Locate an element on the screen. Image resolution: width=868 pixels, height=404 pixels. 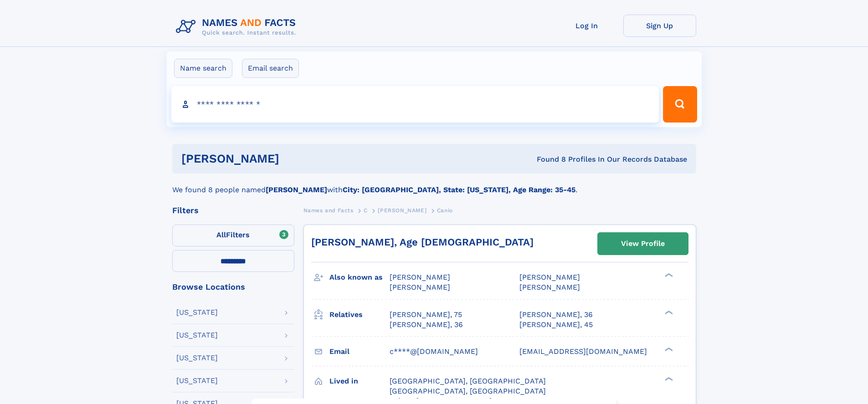
h3: Relatives is located at coordinates (360, 314).